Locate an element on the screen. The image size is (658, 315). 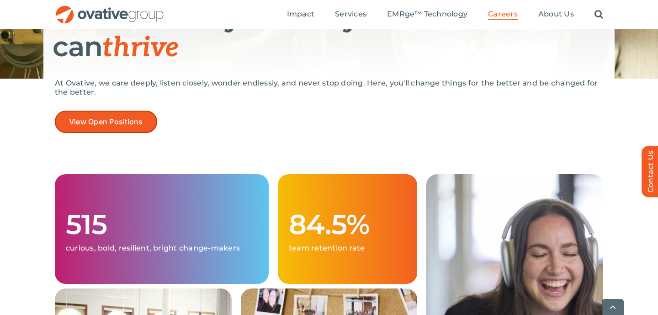
span: thrive is located at coordinates (140, 48).